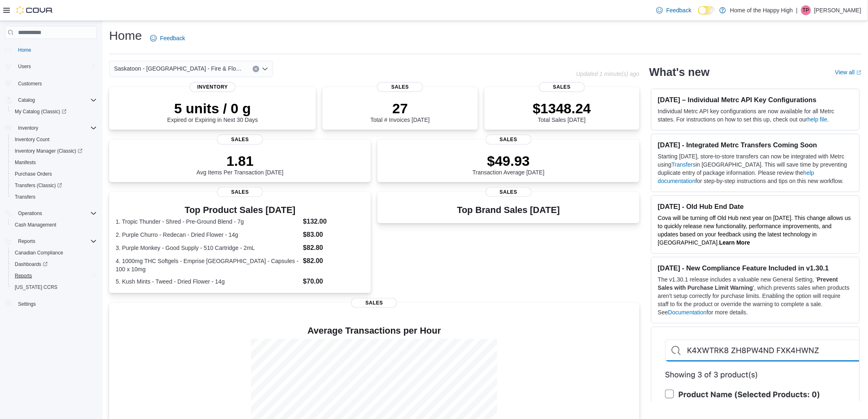  What do you see at coordinates (755, 296) in the screenshot?
I see `p: The v1.30.1 release includes a valuable new General Setting, ' ', which prevents sales when produ...` at bounding box center [755, 296].